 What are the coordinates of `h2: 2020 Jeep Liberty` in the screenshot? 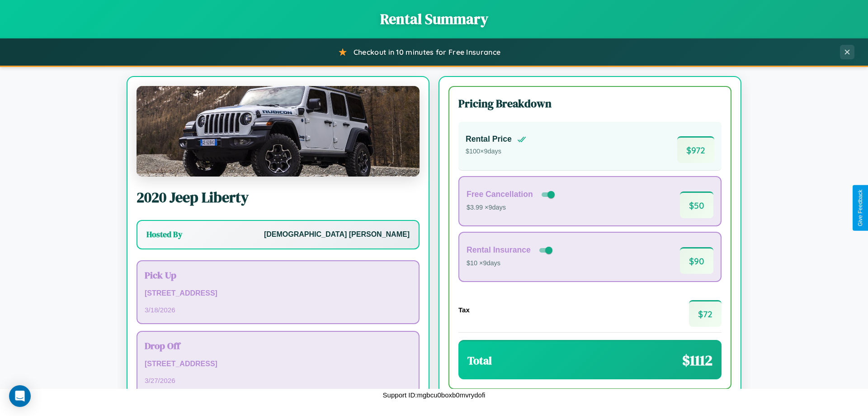 It's located at (278, 197).